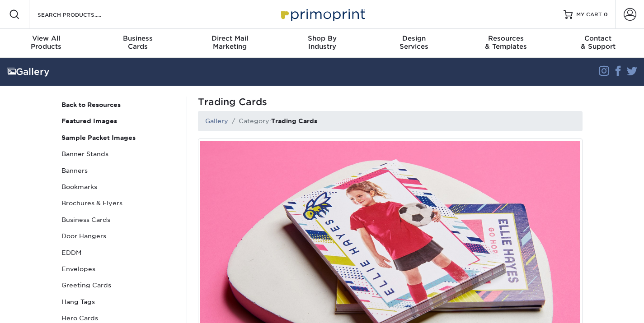 This screenshot has height=323, width=644. Describe the element at coordinates (506, 38) in the screenshot. I see `span: Resources` at that location.